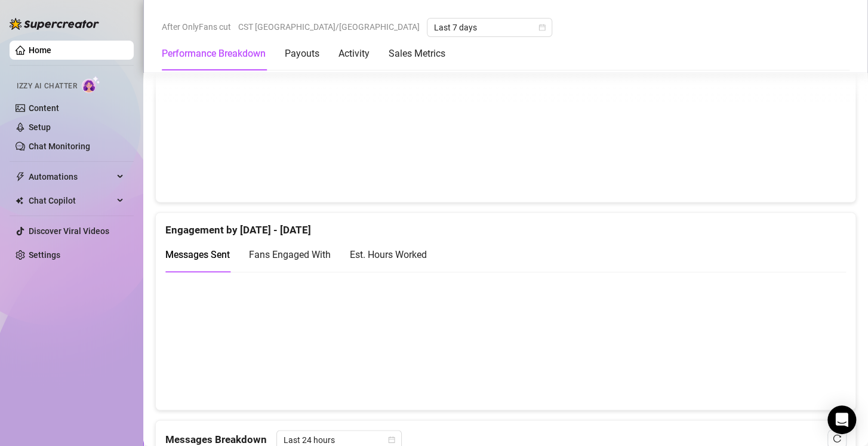 This screenshot has height=446, width=868. I want to click on span: reload, so click(837, 438).